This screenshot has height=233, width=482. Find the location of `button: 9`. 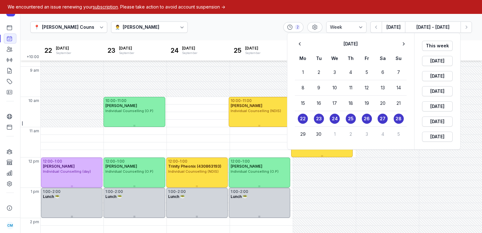

button: 9 is located at coordinates (319, 88).